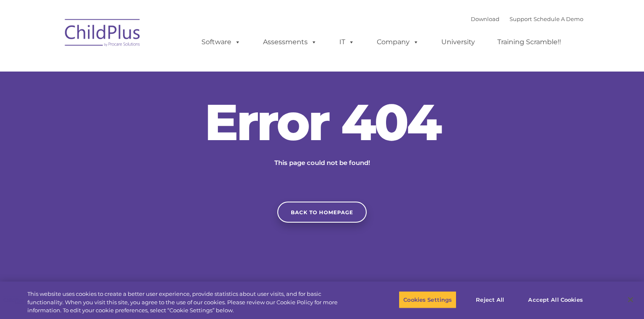 This screenshot has width=644, height=319. I want to click on a: Download, so click(485, 19).